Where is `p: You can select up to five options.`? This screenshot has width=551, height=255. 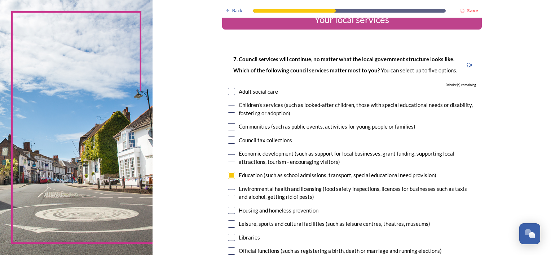
p: You can select up to five options. is located at coordinates (345, 70).